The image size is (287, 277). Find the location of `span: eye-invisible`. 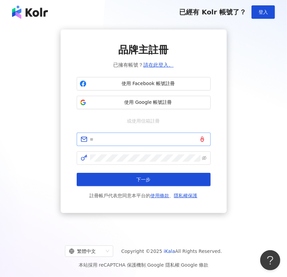

span: eye-invisible is located at coordinates (204, 158).